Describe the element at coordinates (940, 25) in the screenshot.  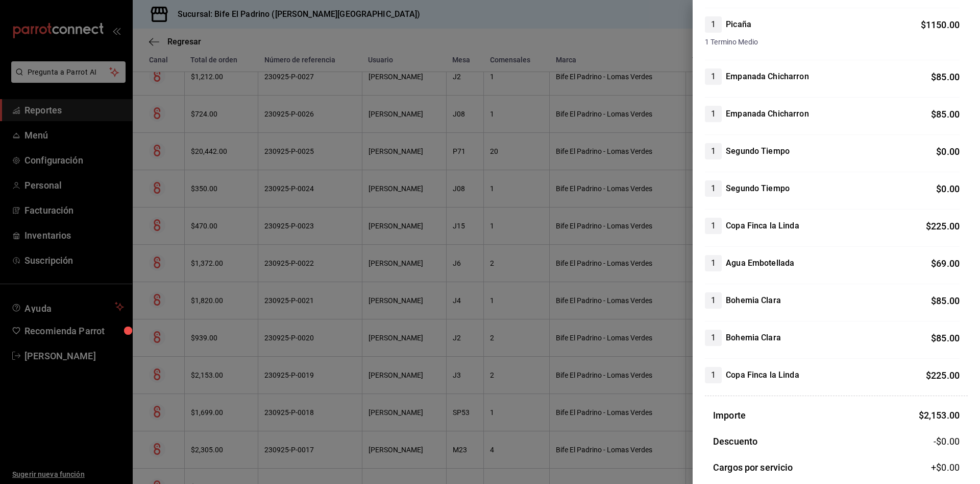
I see `span: $ 1150.00` at that location.